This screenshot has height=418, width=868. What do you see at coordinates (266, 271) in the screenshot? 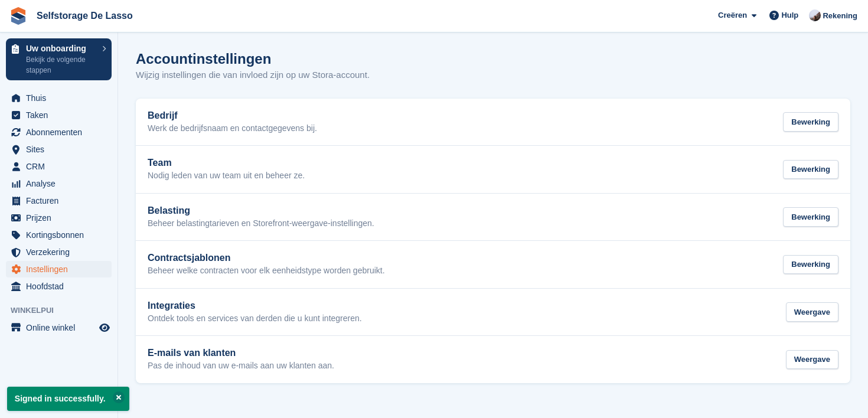
I see `p: Beheer welke contracten voor elk eenheidstype worden gebruikt.` at bounding box center [266, 271].